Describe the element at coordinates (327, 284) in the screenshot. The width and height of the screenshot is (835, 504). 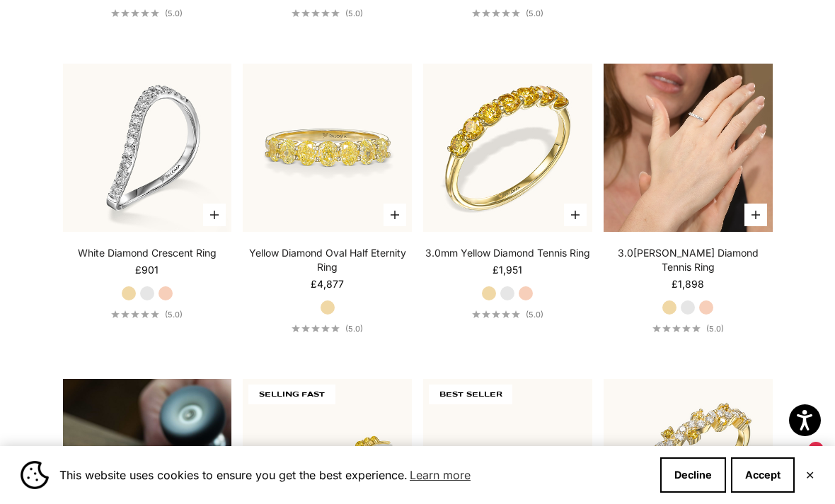
I see `sale-price: £4,877` at that location.